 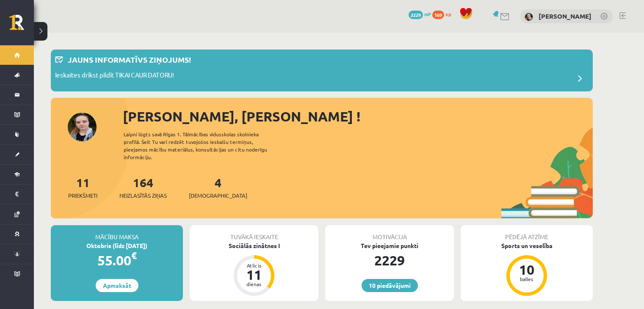 I want to click on span: mP, so click(x=428, y=14).